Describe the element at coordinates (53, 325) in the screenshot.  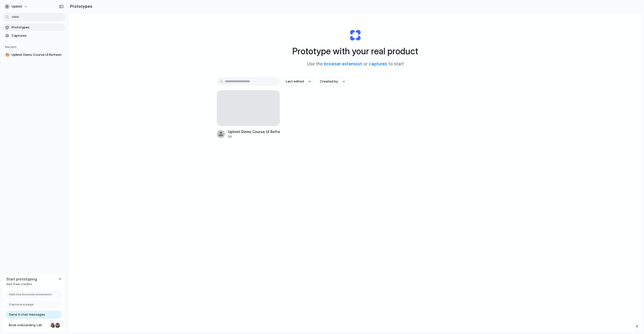
I see `div: Nicole Kubica` at that location.